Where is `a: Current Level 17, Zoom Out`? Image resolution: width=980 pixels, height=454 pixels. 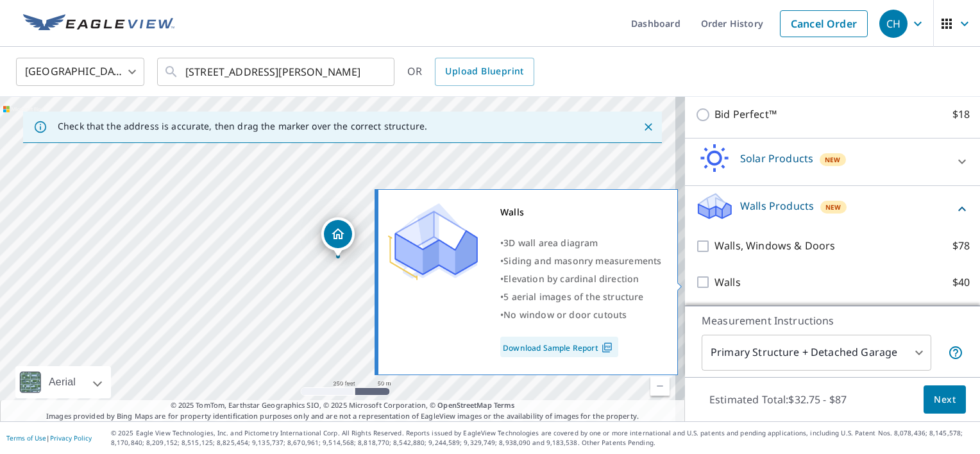 a: Current Level 17, Zoom Out is located at coordinates (660, 386).